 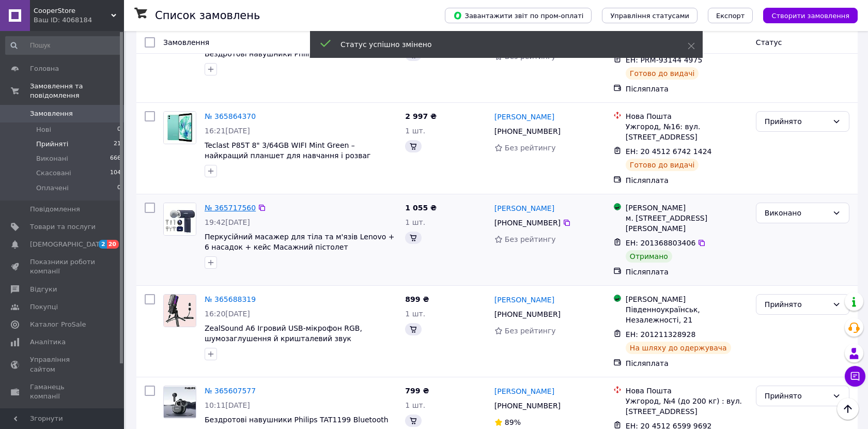 I want to click on span: Замовлення та повідомлення, so click(x=77, y=91).